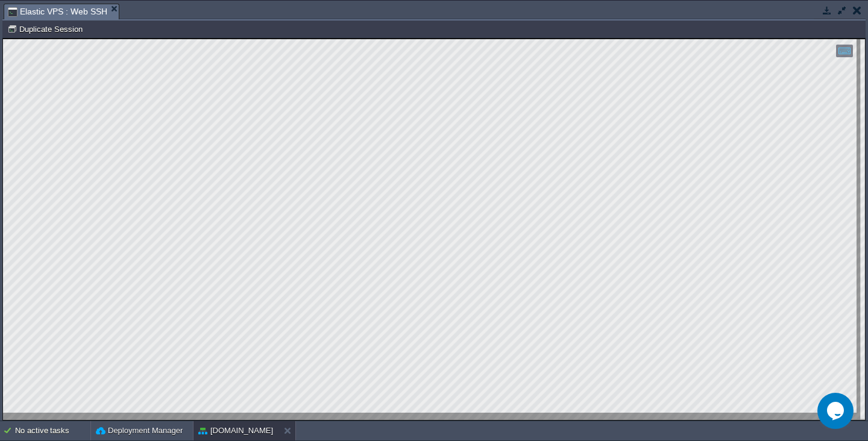 This screenshot has height=441, width=868. I want to click on span: Elastic VPS : Web SSH, so click(57, 11).